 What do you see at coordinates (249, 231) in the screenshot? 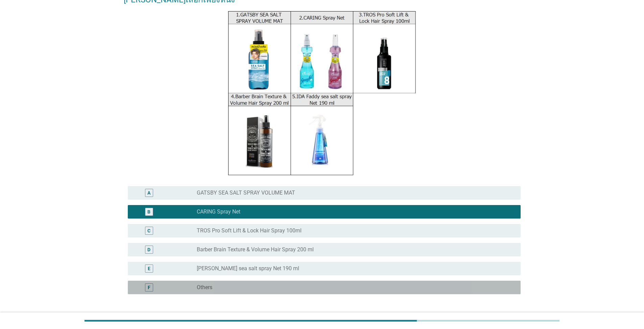
I see `label: TROS Pro Soft Lift & Lock Hair Spray 100ml` at bounding box center [249, 231].